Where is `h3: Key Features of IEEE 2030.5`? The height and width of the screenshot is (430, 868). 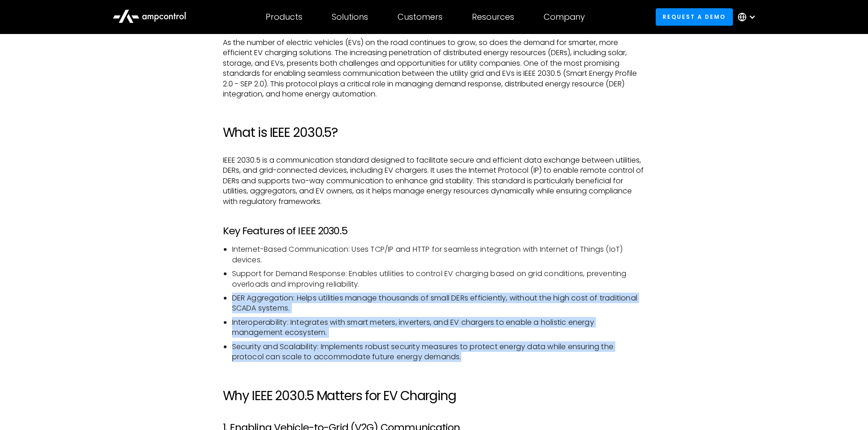
h3: Key Features of IEEE 2030.5 is located at coordinates (434, 231).